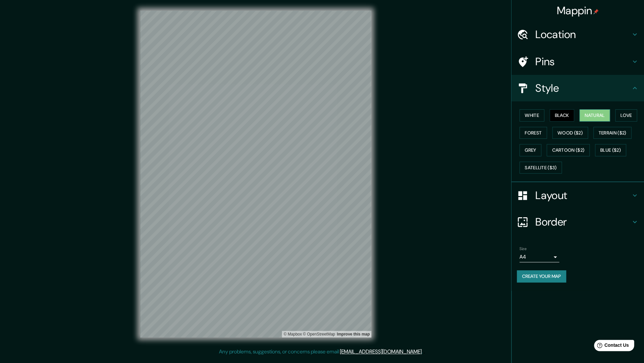 This screenshot has height=363, width=644. What do you see at coordinates (583, 195) in the screenshot?
I see `h4: Layout` at bounding box center [583, 195].